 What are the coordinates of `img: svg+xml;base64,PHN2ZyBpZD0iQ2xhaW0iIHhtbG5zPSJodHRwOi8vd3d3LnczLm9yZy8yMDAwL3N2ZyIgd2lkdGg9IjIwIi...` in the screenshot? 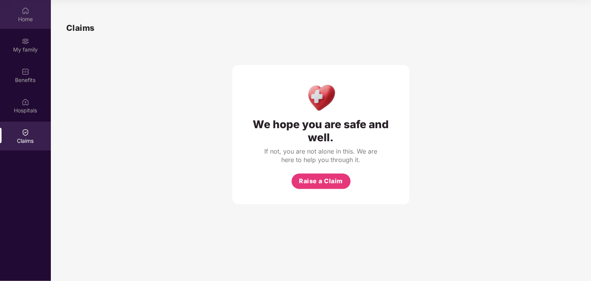 It's located at (25, 133).